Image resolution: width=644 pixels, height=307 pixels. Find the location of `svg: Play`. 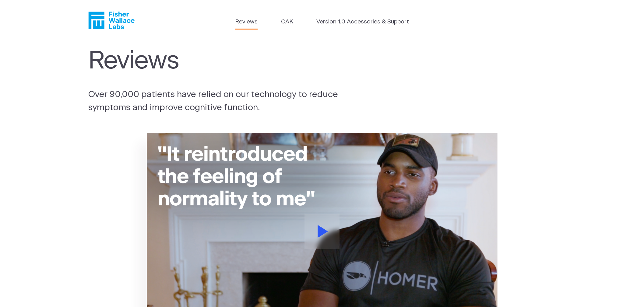

svg: Play is located at coordinates (323, 231).